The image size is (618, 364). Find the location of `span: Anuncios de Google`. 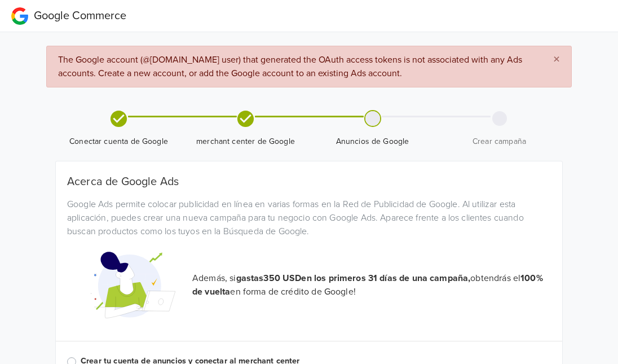

span: Anuncios de Google is located at coordinates (373, 142).